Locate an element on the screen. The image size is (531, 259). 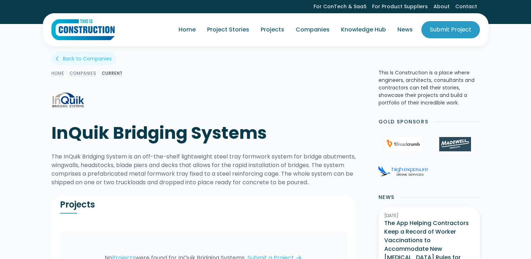
a: News is located at coordinates (405, 30).